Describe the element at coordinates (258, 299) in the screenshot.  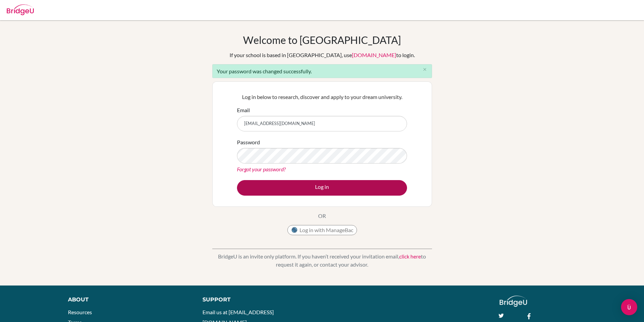
I see `div: Support` at that location.